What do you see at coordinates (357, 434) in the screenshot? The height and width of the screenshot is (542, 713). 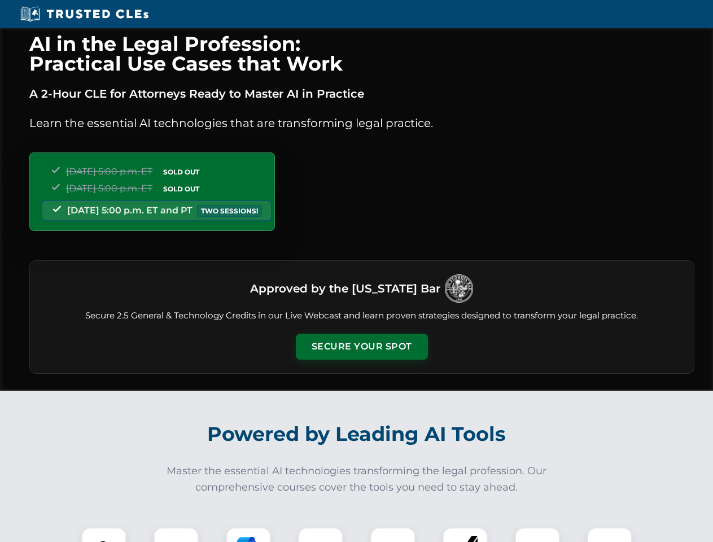 I see `h2: Powered by Leading AI Tools` at bounding box center [357, 434].